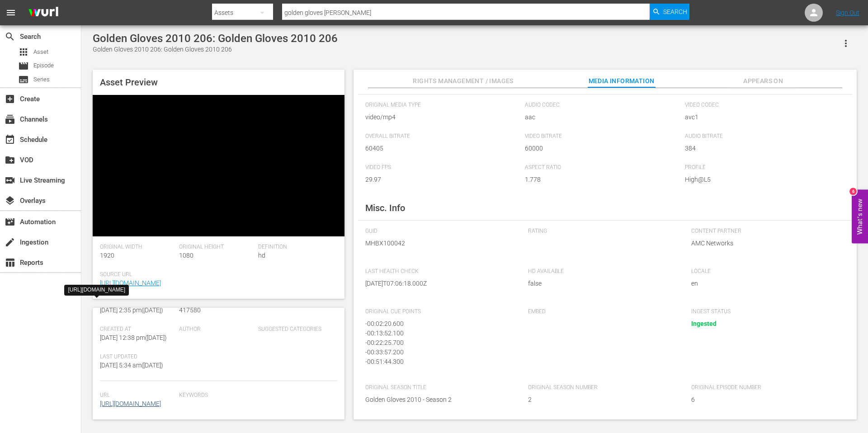 Image resolution: width=868 pixels, height=433 pixels. I want to click on a: Sign Out, so click(847, 13).